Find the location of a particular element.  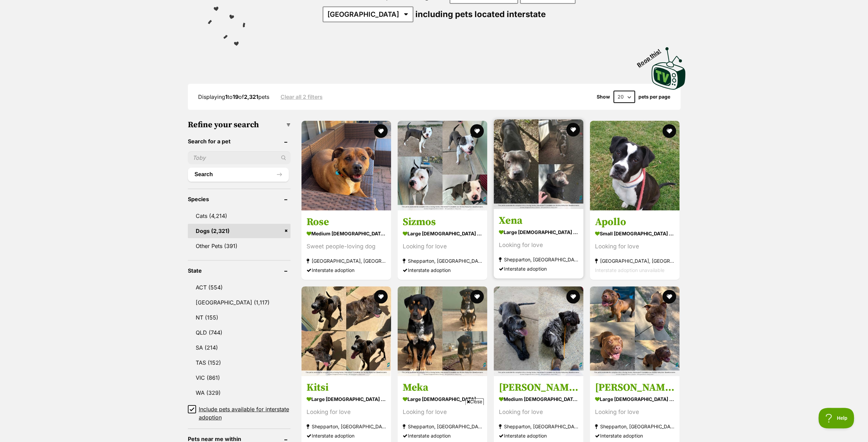

strong: 19 is located at coordinates (235, 97).